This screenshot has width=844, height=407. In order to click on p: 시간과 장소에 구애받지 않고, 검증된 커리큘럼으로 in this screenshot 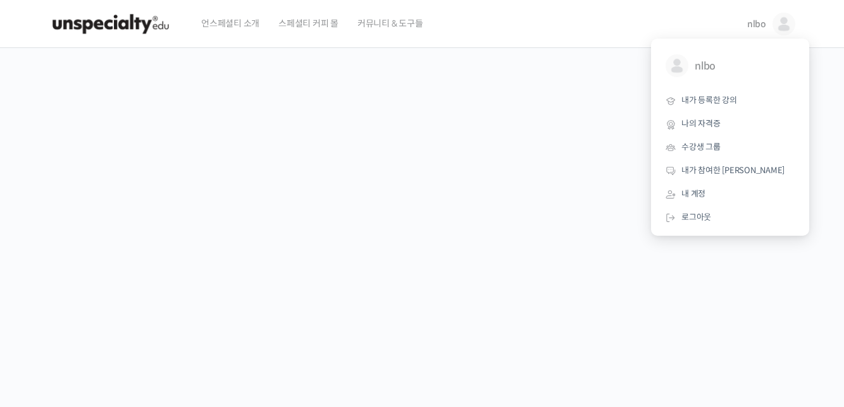, I will do `click(422, 272)`.